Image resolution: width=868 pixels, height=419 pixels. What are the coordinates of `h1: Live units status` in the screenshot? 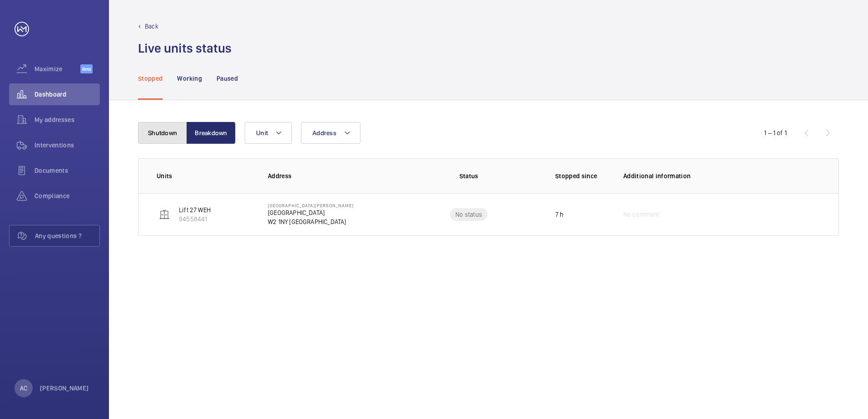 It's located at (185, 48).